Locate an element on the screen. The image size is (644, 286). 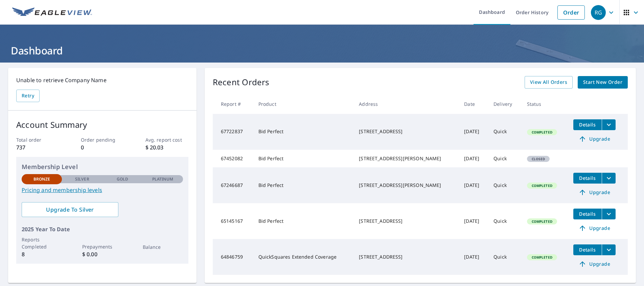
a: Order is located at coordinates (571, 13).